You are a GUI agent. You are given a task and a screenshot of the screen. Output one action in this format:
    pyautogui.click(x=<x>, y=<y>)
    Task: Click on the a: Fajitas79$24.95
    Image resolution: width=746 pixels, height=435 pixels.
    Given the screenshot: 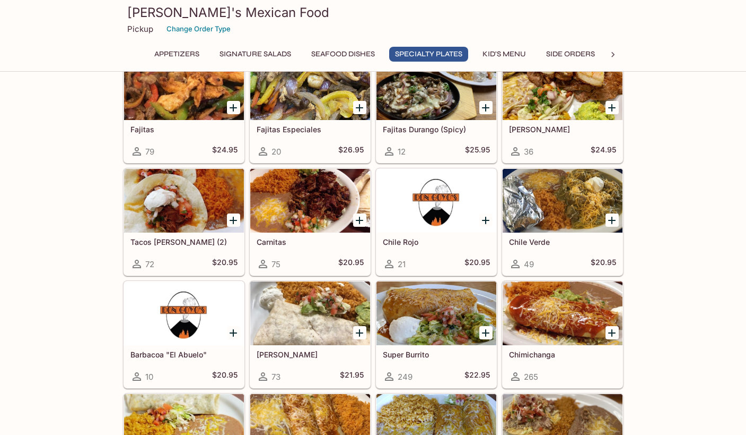 What is the action you would take?
    pyautogui.click(x=184, y=109)
    